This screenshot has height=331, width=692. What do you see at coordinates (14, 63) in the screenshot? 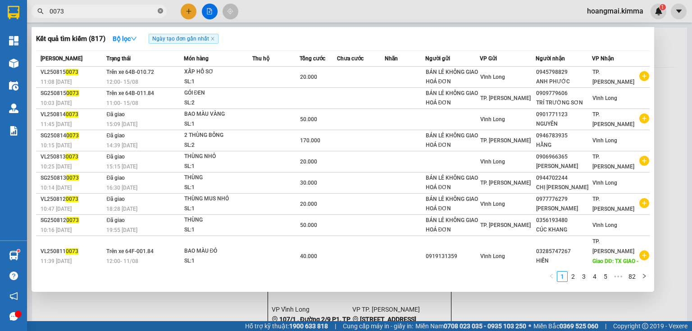
I see `img: warehouse-icon` at bounding box center [14, 63].